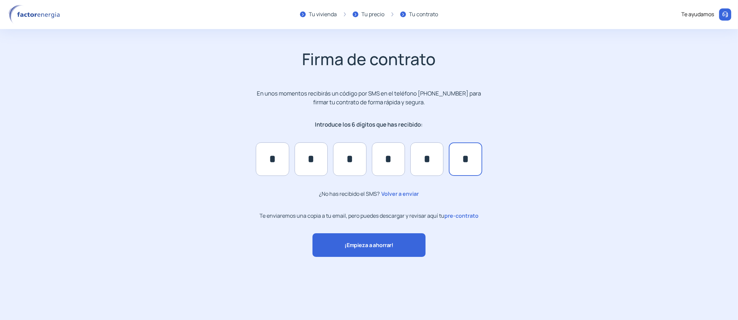  I want to click on button: ¡Empieza a ahorrar!, so click(369, 245).